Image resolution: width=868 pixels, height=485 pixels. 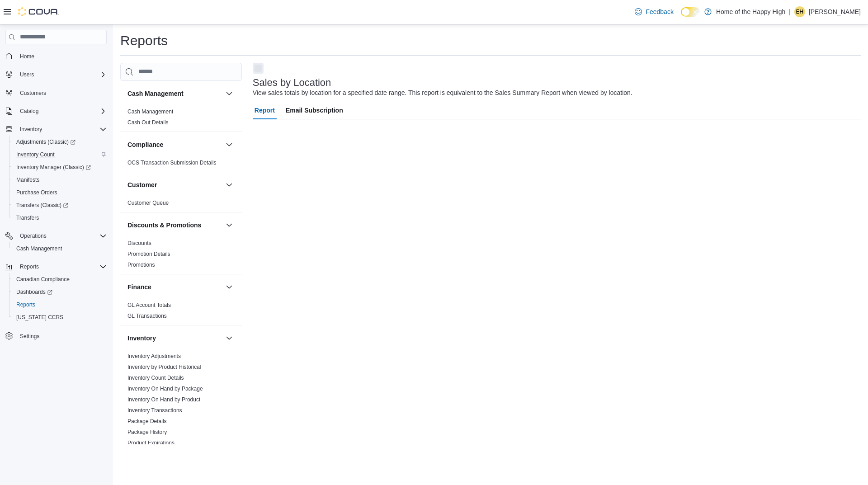 I want to click on span: Inventory Count, so click(x=60, y=155).